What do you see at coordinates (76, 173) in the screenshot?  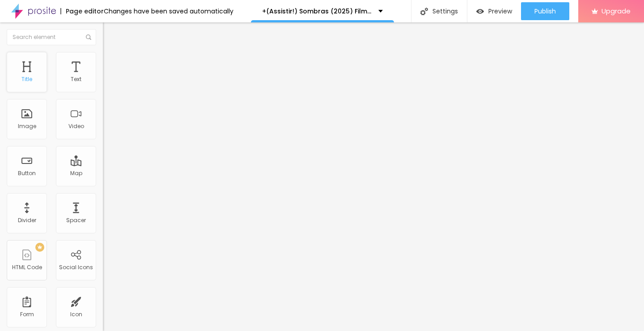 I see `div: Map` at bounding box center [76, 173].